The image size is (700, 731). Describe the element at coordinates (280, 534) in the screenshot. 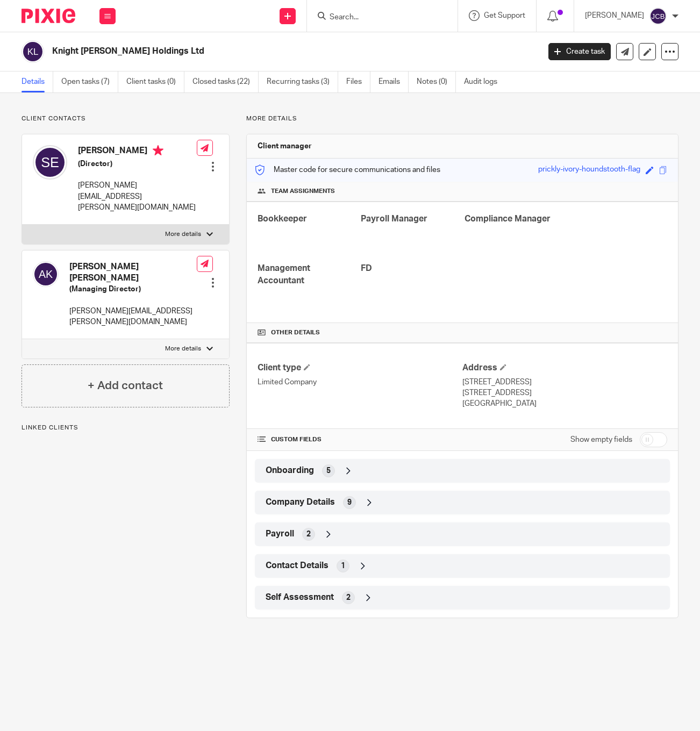

I see `span: Payroll` at that location.